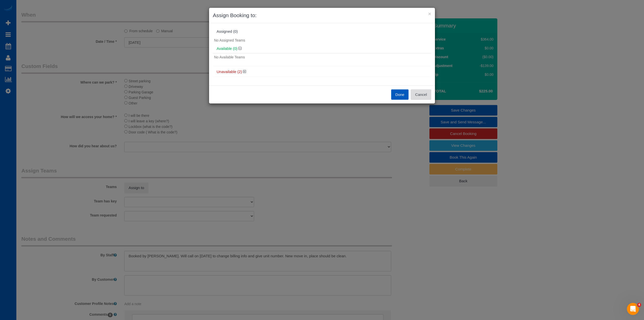 The width and height of the screenshot is (644, 320). I want to click on div: Assigned (0), so click(322, 31).